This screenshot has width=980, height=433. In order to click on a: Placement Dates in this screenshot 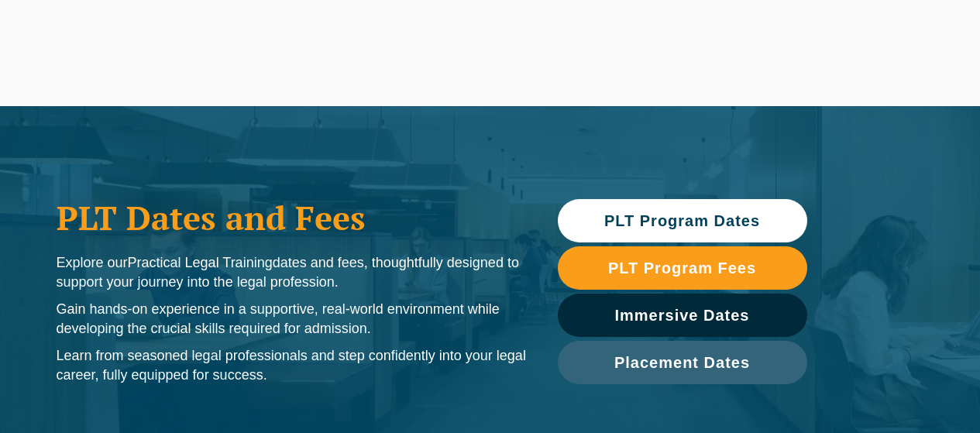, I will do `click(683, 363)`.